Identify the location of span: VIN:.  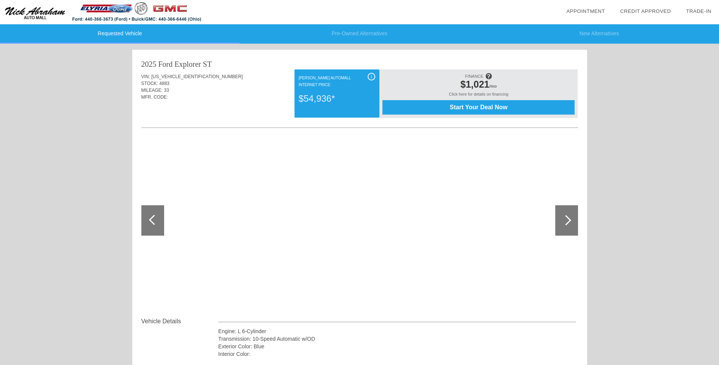
(146, 77).